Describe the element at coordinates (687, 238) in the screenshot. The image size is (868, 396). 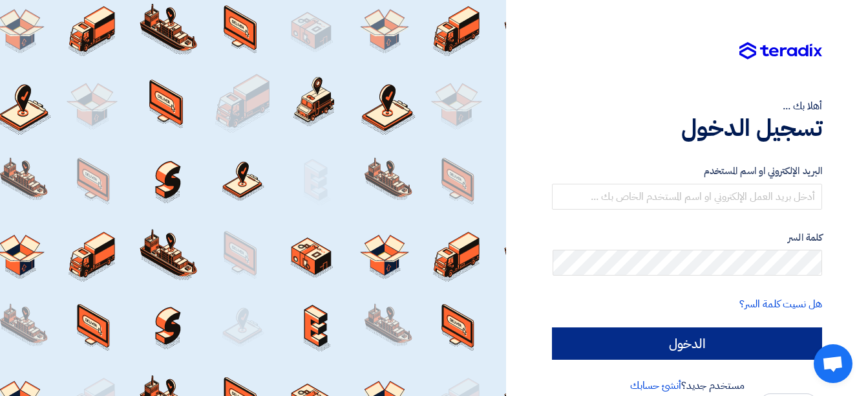
I see `label: كلمة السر` at that location.